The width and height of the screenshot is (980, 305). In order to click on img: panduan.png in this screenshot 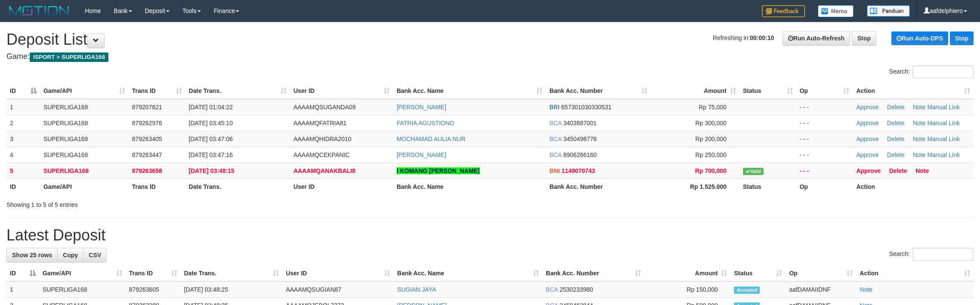, I will do `click(888, 11)`.